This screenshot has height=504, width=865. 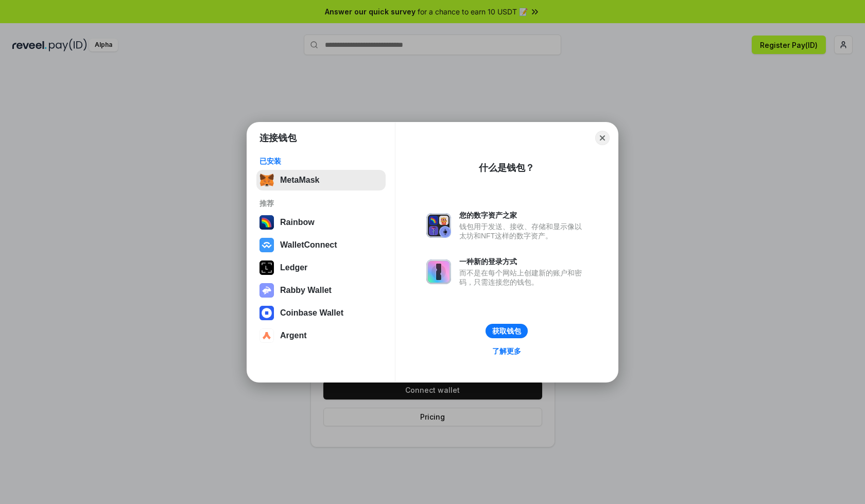 I want to click on div: 推荐, so click(x=321, y=204).